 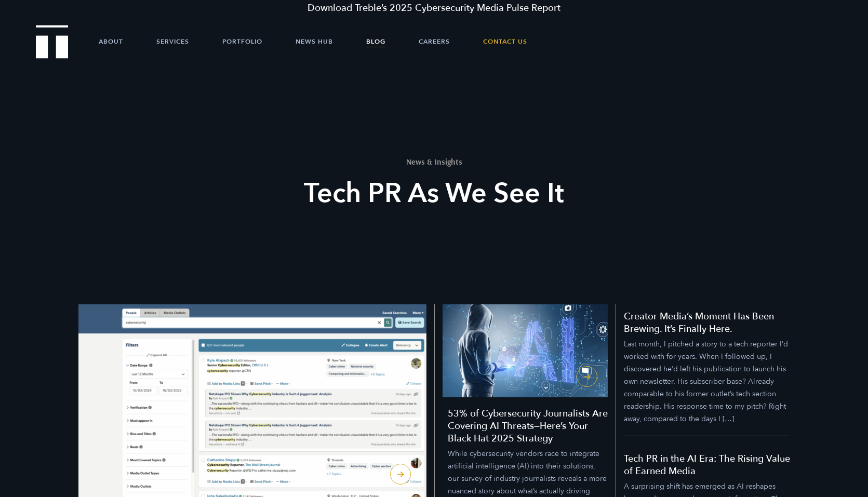 What do you see at coordinates (434, 194) in the screenshot?
I see `h2: Tech PR As We See It` at bounding box center [434, 194].